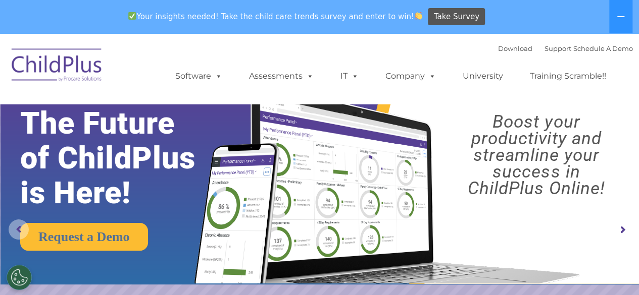 The width and height of the screenshot is (639, 295). What do you see at coordinates (410, 76) in the screenshot?
I see `a: Company` at bounding box center [410, 76].